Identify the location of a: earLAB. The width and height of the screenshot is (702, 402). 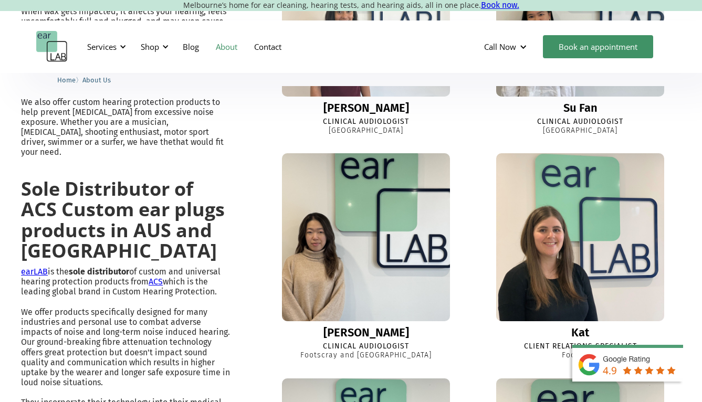
(34, 272).